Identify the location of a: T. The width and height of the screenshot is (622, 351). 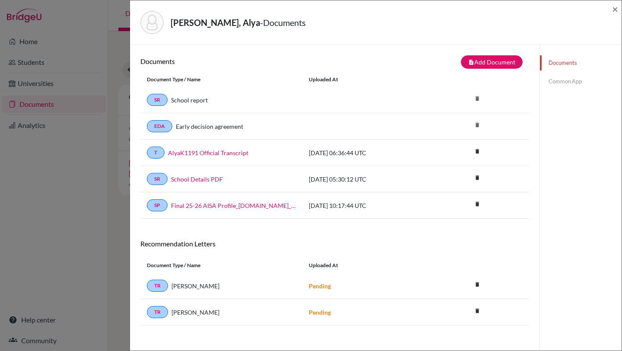
(156, 153).